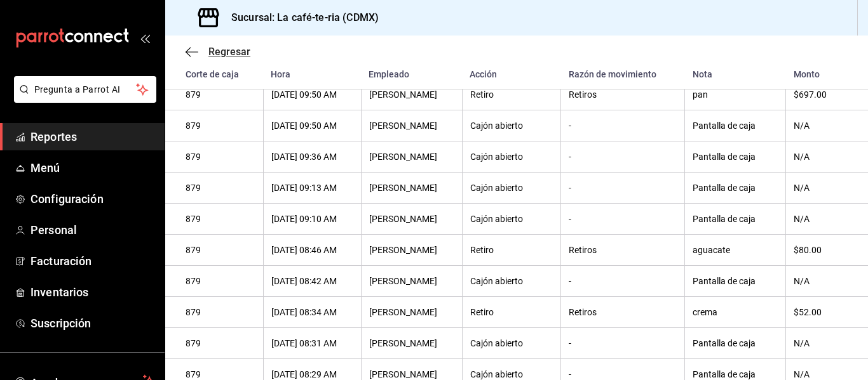  What do you see at coordinates (820, 95) in the screenshot?
I see `div: $697.00` at bounding box center [820, 95].